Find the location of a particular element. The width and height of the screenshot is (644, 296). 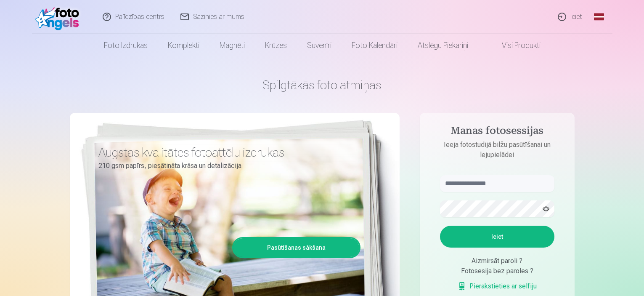

img: /fa1 is located at coordinates (59, 17).